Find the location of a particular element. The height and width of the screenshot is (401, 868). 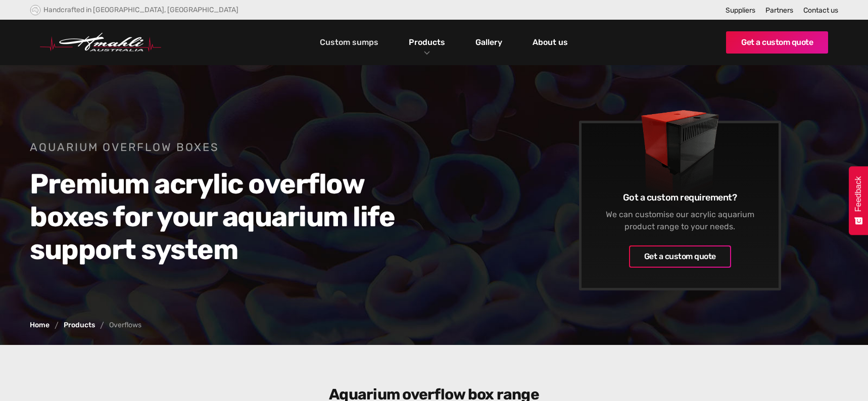

a: home is located at coordinates (100, 43).